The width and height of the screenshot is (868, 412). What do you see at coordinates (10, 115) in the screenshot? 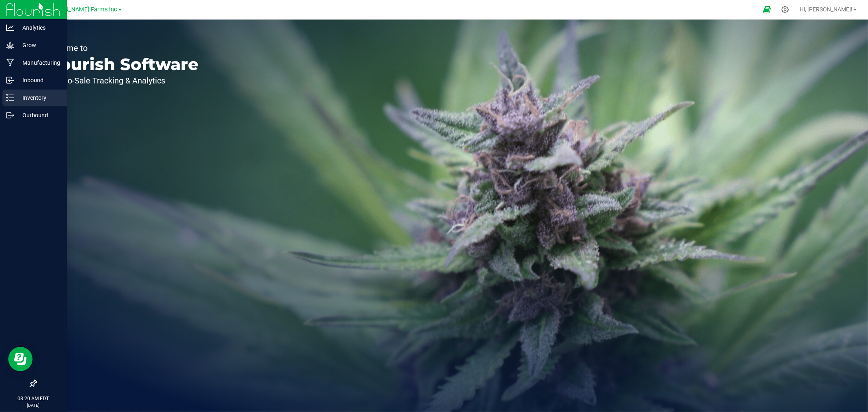
I see `inline-svg: Outbound` at bounding box center [10, 115].